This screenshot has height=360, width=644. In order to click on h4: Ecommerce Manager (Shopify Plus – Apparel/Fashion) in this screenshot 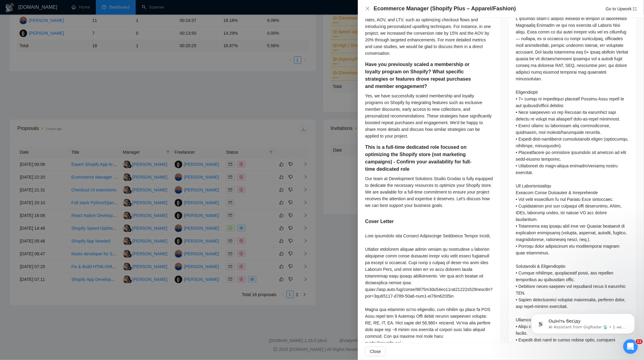, I will do `click(445, 8)`.